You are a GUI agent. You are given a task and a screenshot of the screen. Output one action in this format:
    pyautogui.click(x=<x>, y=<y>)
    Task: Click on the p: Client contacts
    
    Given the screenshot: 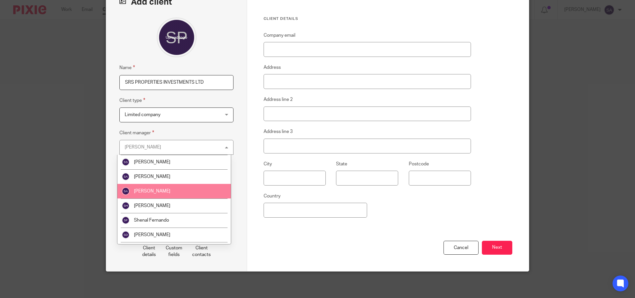 What is the action you would take?
    pyautogui.click(x=201, y=251)
    